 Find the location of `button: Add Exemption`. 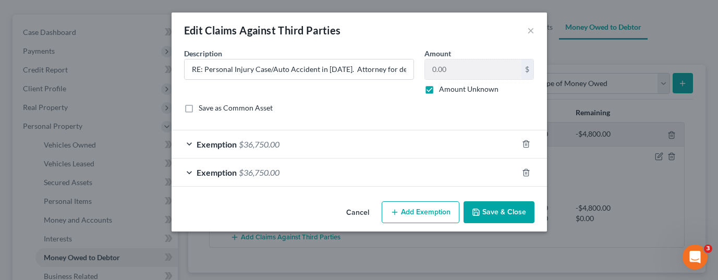

button: Add Exemption is located at coordinates (420, 212).